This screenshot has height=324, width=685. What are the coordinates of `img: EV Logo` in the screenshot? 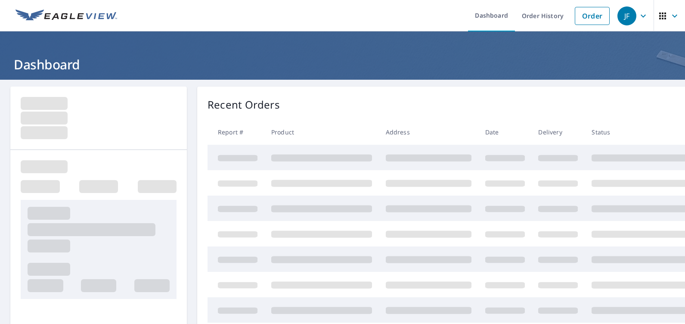 It's located at (66, 16).